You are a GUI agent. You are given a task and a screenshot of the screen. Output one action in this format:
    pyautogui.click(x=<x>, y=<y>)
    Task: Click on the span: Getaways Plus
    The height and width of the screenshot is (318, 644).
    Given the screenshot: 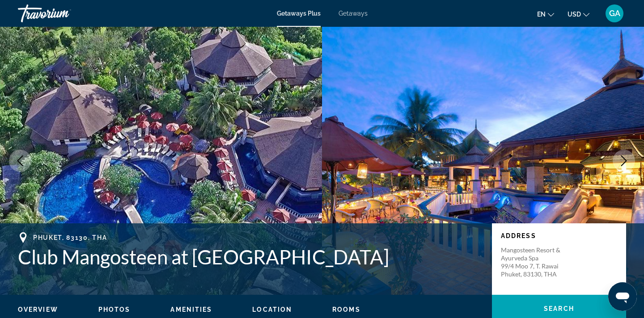 What is the action you would take?
    pyautogui.click(x=299, y=13)
    